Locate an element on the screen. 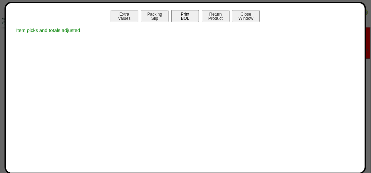 This screenshot has width=371, height=173. button: ReturnProduct is located at coordinates (216, 16).